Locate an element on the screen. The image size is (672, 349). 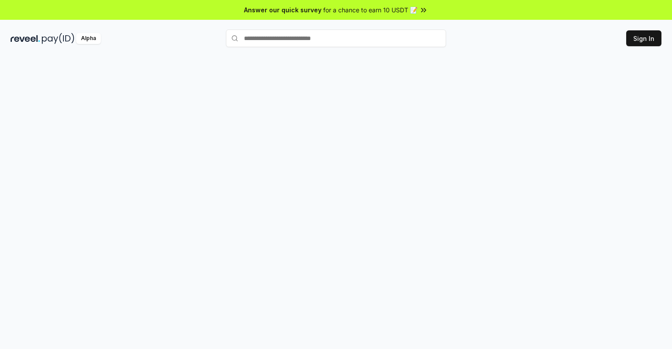
img: reveel_dark is located at coordinates (25, 38).